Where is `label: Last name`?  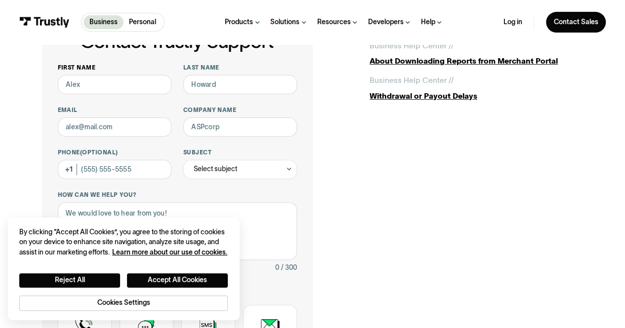
label: Last name is located at coordinates (240, 68).